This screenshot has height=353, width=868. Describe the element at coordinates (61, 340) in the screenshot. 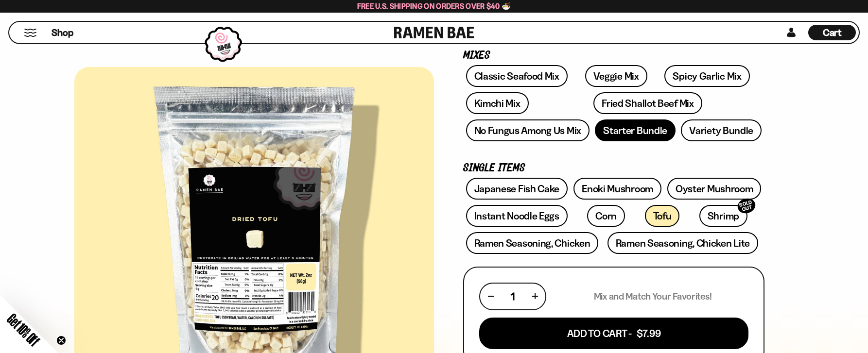

I see `button: Close teaser` at that location.